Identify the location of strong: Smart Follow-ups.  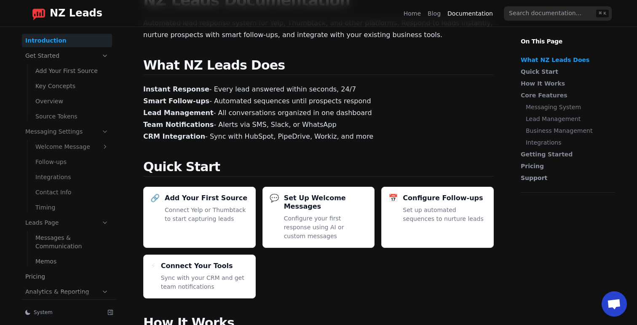
(176, 101).